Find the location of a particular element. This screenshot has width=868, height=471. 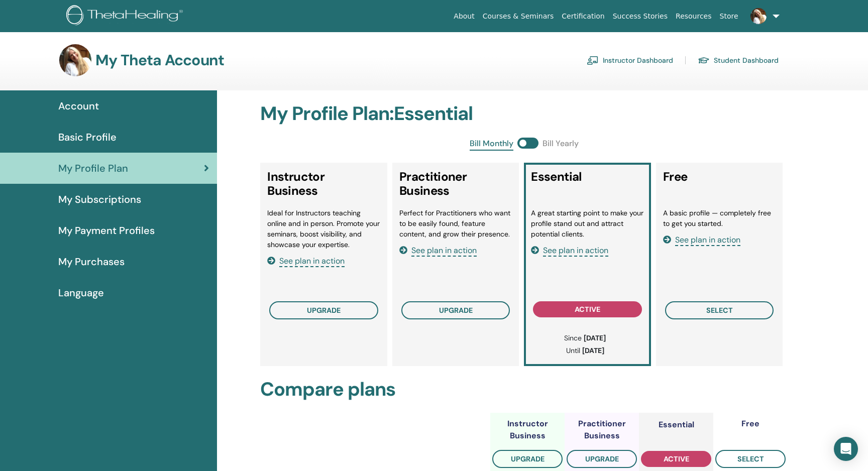

a: Instructor Dashboard is located at coordinates (630, 60).